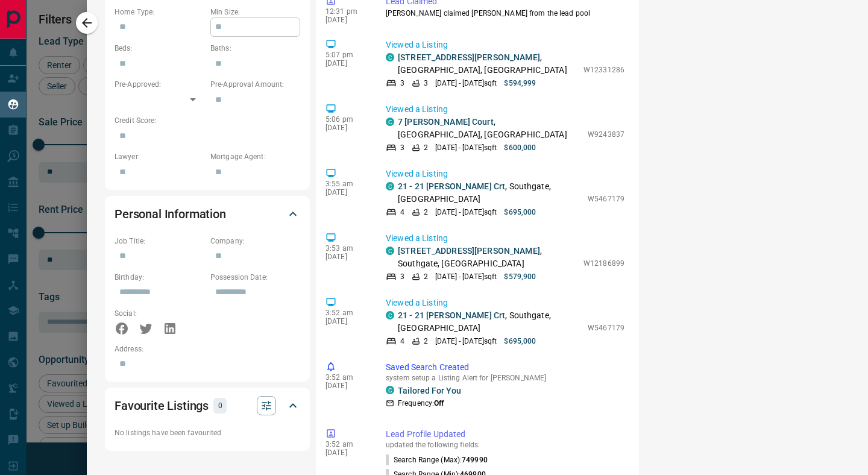 The image size is (868, 475). Describe the element at coordinates (159, 241) in the screenshot. I see `p: Job Title:` at that location.